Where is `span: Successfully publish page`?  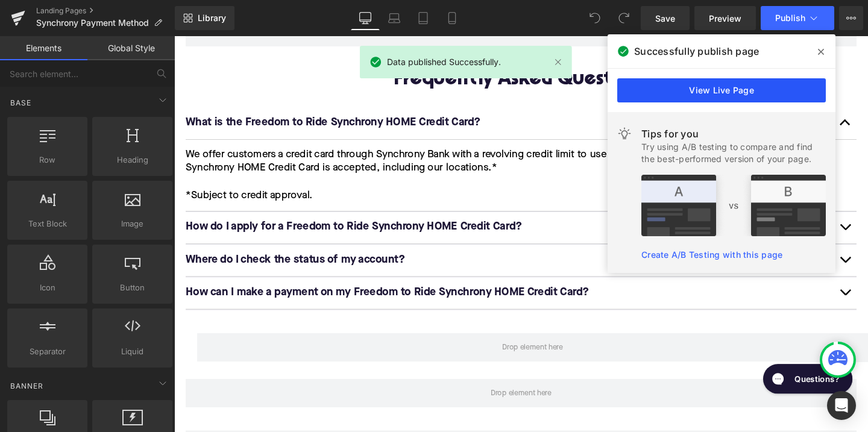
span: Successfully publish page is located at coordinates (696, 51).